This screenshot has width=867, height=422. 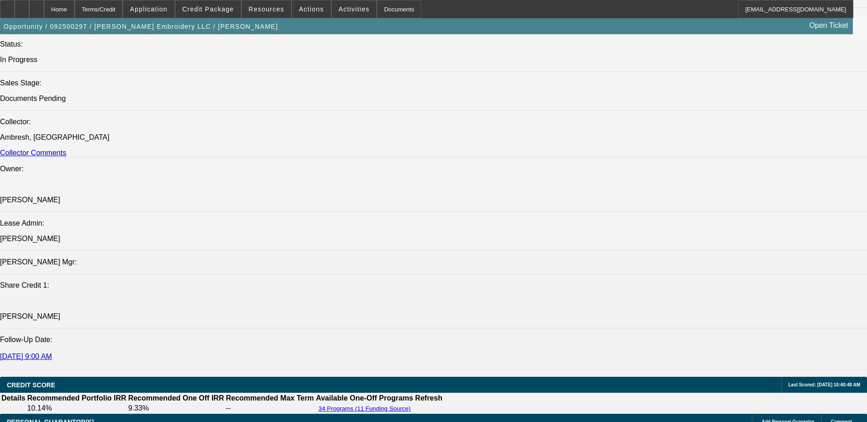 I want to click on button: Resources, so click(x=266, y=9).